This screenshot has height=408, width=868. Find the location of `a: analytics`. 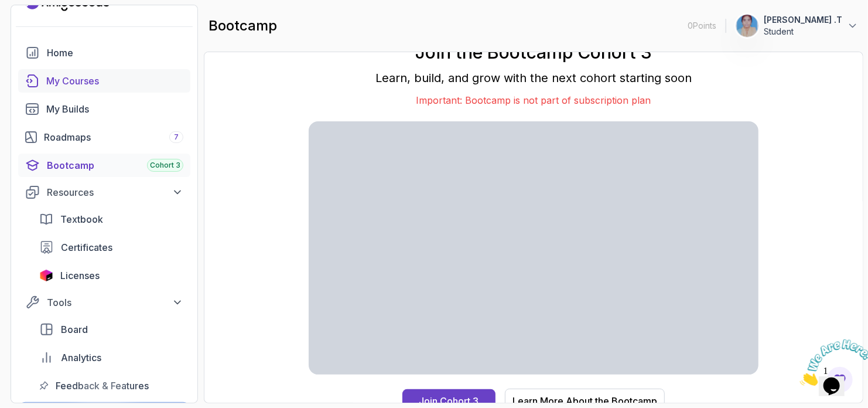

a: analytics is located at coordinates (111, 357).